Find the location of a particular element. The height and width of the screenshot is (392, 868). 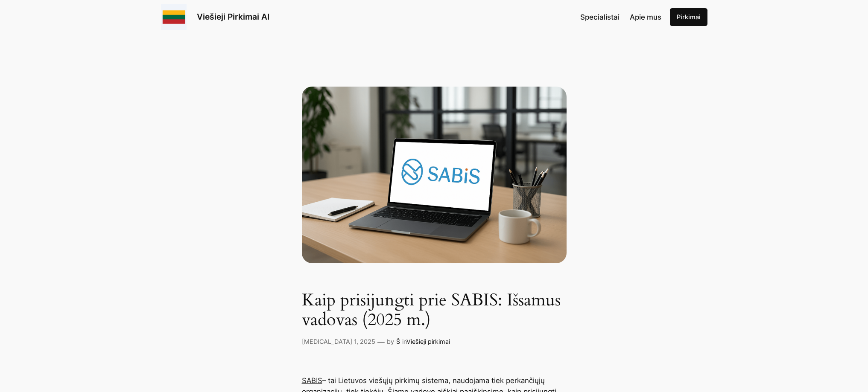

a: Specialistai is located at coordinates (600, 17).